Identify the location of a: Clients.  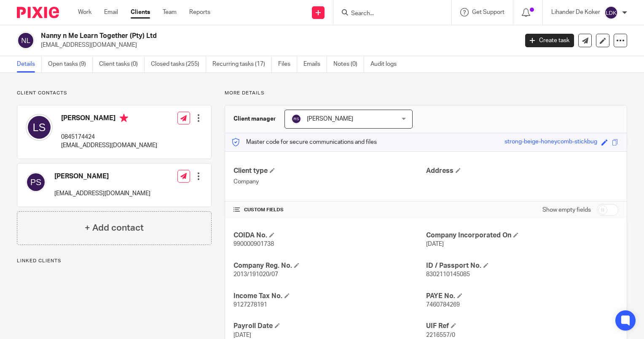
(140, 12).